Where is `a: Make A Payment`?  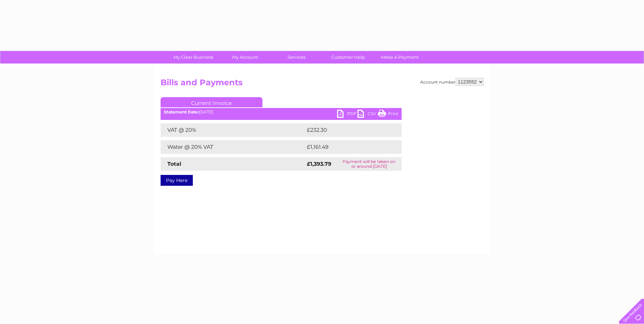 a: Make A Payment is located at coordinates (400, 57).